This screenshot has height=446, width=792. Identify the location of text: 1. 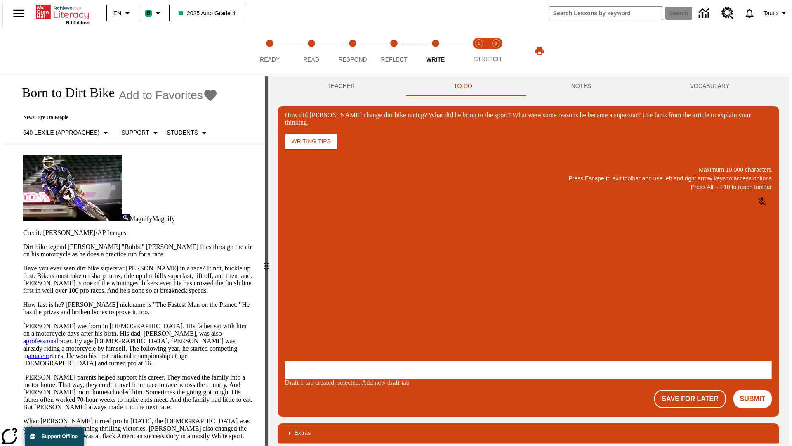
(479, 43).